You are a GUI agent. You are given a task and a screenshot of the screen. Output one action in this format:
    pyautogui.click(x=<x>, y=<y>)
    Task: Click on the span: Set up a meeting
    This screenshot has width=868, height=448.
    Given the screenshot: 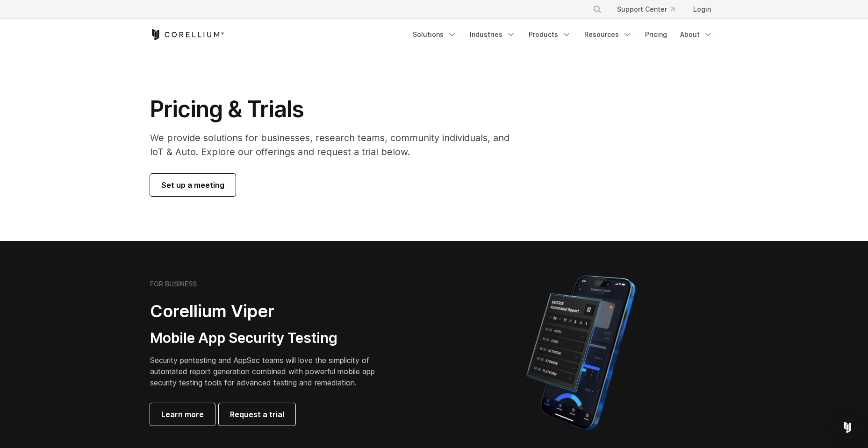 What is the action you would take?
    pyautogui.click(x=193, y=185)
    